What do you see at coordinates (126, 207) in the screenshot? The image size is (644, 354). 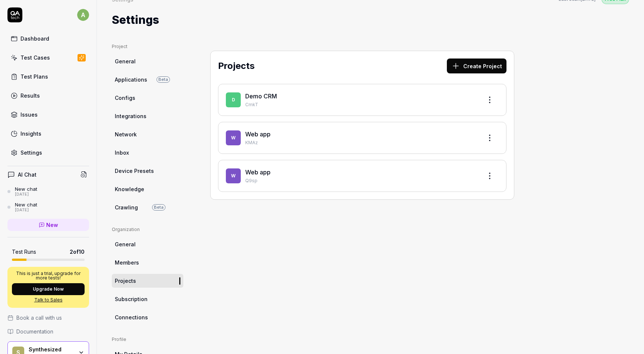 I see `span: Crawling` at bounding box center [126, 207].